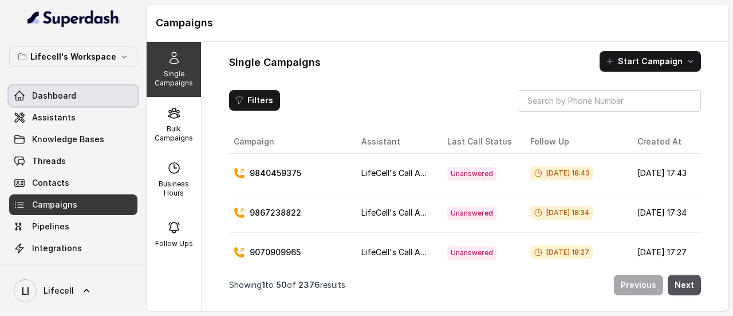  What do you see at coordinates (174, 133) in the screenshot?
I see `p: Bulk Campaigns` at bounding box center [174, 133].